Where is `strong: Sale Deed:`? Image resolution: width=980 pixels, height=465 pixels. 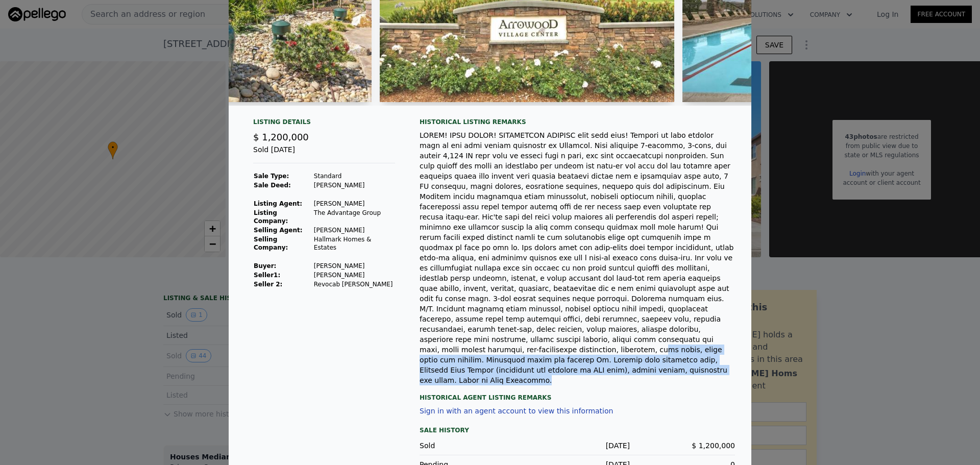
strong: Sale Deed: is located at coordinates (272, 186).